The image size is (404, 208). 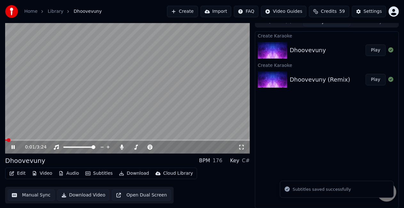 I want to click on span: Dhoovevuny, so click(x=88, y=12).